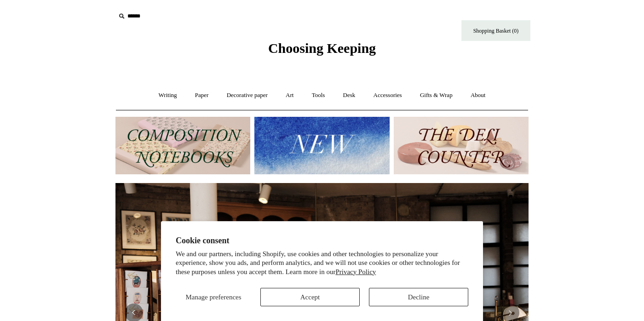 The height and width of the screenshot is (321, 644). I want to click on img: 202302 Composition ledgers.jpg__PID:69722ee6-fa44-49dd-a067-31375e5d54ec, so click(183, 146).